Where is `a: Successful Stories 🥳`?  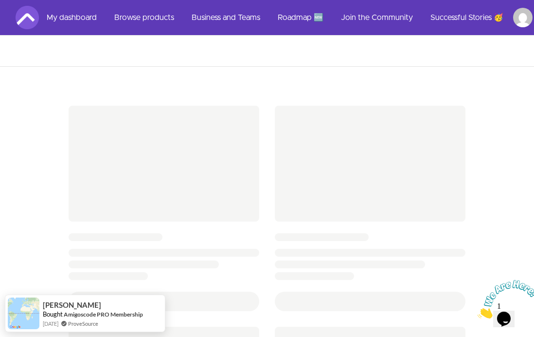
a: Successful Stories 🥳 is located at coordinates (467, 18).